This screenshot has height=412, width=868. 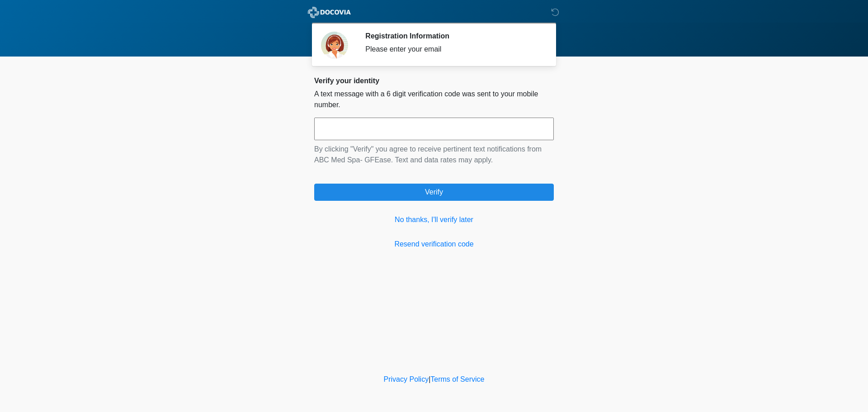 I want to click on button: Verify, so click(x=434, y=192).